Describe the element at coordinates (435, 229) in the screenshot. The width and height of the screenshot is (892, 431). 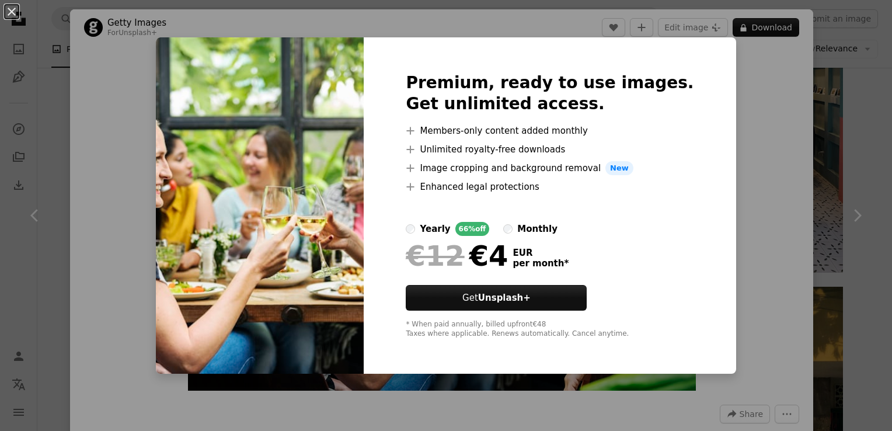
I see `div: yearly` at that location.